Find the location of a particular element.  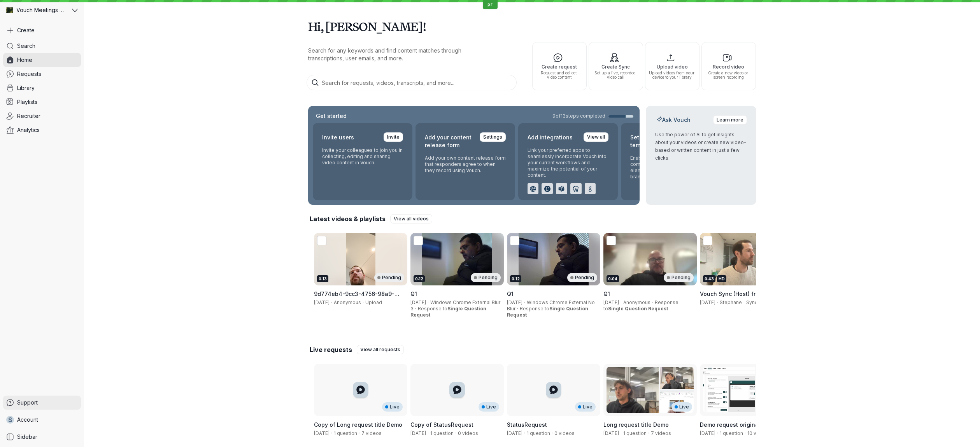

span: Vouch Meetings Demo is located at coordinates (41, 10).